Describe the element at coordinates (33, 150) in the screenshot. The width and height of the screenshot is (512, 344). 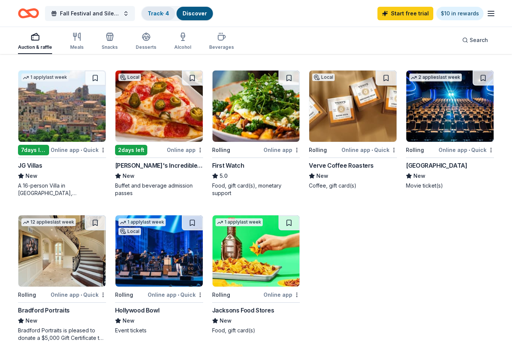
I see `div: 7 days left` at that location.